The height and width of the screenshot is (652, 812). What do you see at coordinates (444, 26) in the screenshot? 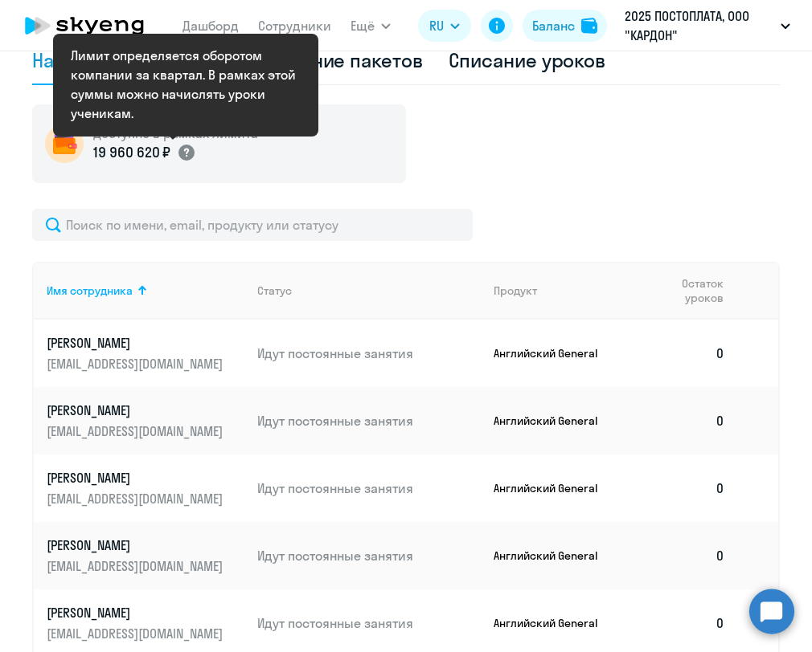
I see `button: RU` at bounding box center [444, 26].